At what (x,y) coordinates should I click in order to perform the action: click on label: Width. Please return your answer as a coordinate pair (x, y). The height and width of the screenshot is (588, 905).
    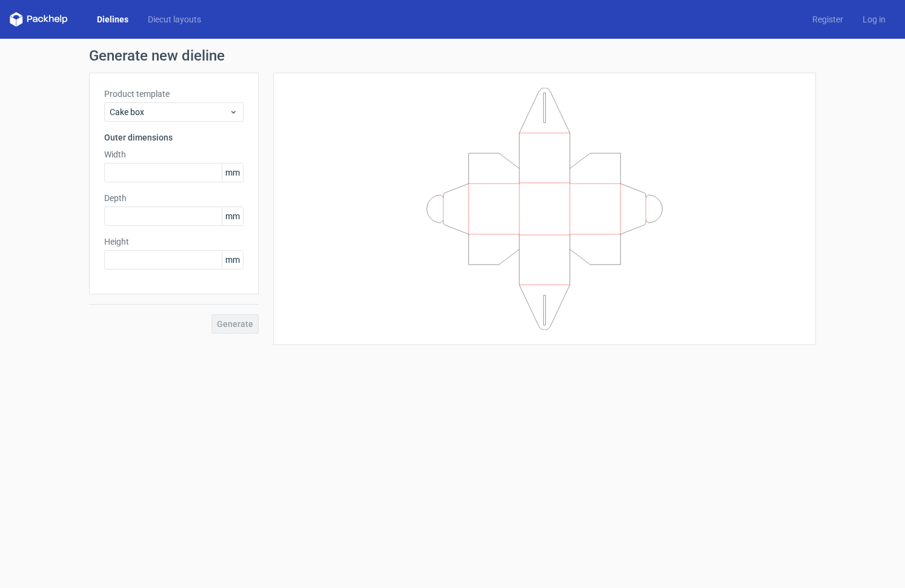
    Looking at the image, I should click on (173, 155).